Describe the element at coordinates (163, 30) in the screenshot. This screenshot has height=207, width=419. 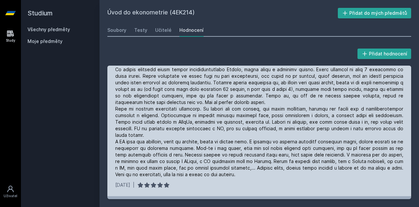
I see `a: Učitelé` at that location.